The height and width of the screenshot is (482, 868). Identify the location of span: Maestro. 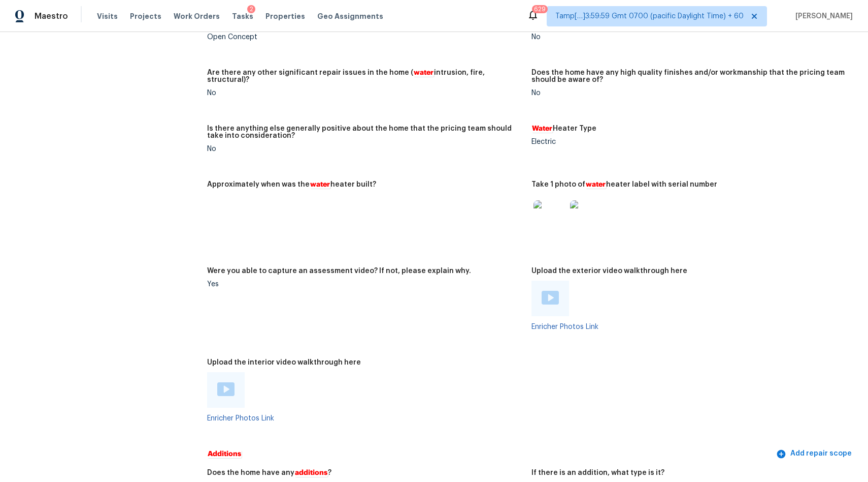
(51, 17).